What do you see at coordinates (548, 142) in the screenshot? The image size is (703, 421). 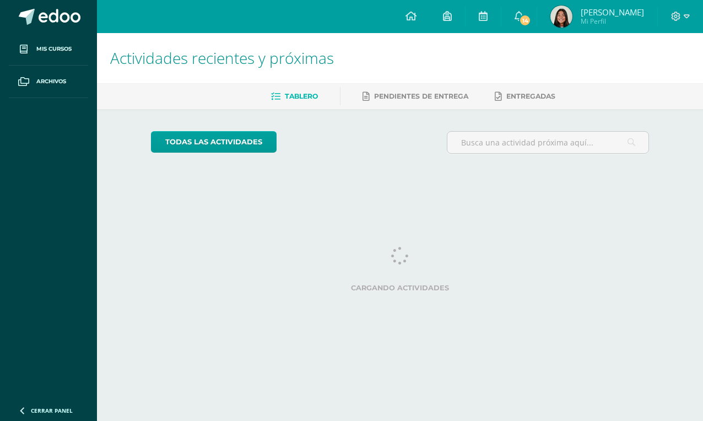 I see `input: Busca una actividad próxima aquí...` at bounding box center [548, 142].